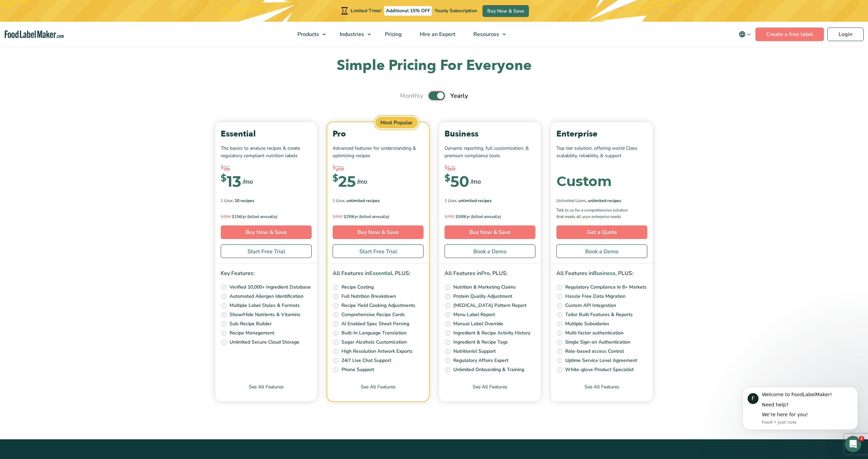 The image size is (868, 459). Describe the element at coordinates (227, 169) in the screenshot. I see `span: 15` at that location.